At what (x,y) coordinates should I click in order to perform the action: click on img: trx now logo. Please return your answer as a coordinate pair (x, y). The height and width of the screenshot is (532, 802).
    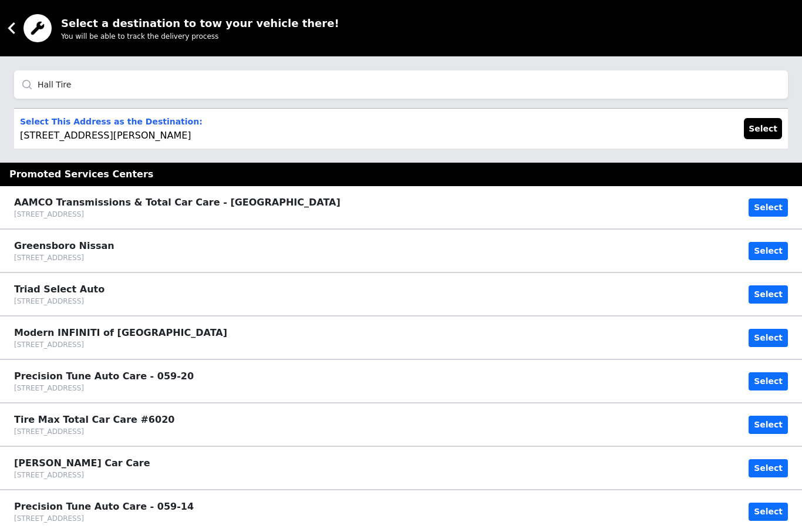
    Looking at the image, I should click on (37, 28).